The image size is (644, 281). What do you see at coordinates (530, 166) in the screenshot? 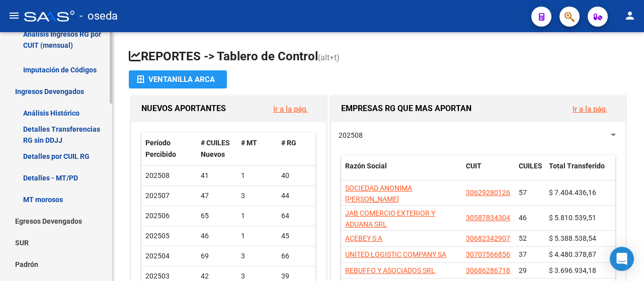
I see `span: CUILES` at bounding box center [530, 166].